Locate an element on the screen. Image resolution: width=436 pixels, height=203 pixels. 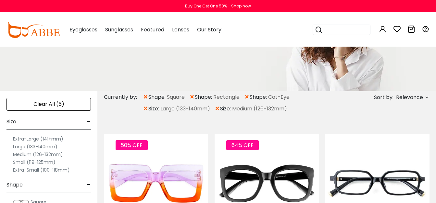
span: Eyeglasses is located at coordinates (83, 30).